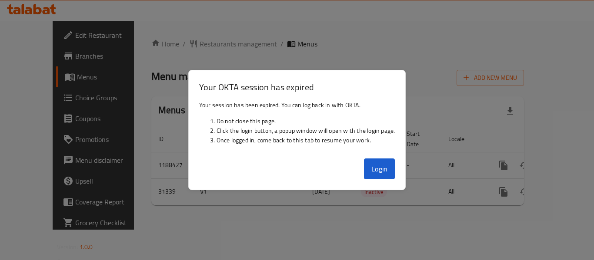  I want to click on li: Do not close this page., so click(305, 121).